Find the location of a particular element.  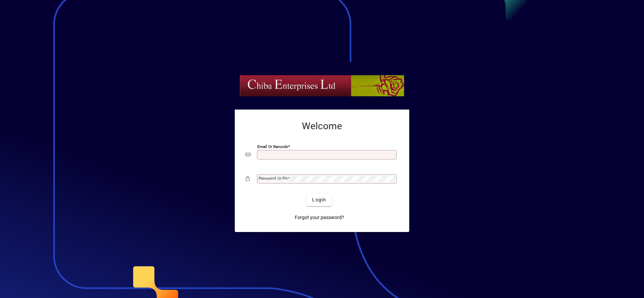

span: Login is located at coordinates (319, 200).